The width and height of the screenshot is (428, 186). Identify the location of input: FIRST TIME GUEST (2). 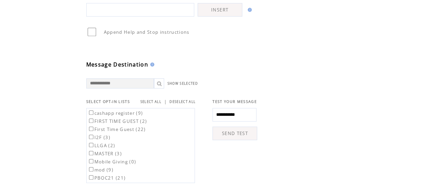
(91, 121).